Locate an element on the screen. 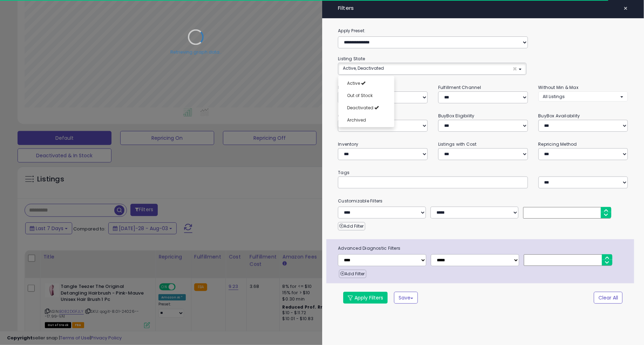 The width and height of the screenshot is (644, 345). button: All Listings is located at coordinates (583, 96).